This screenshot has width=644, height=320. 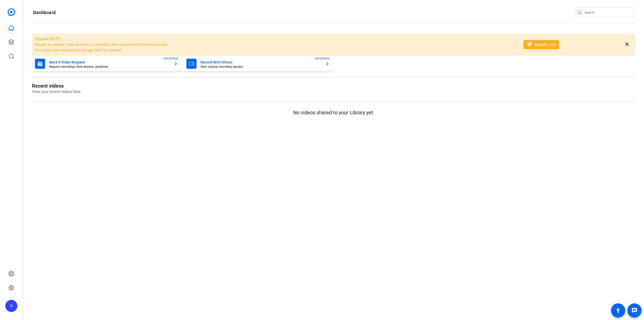 What do you see at coordinates (261, 67) in the screenshot?
I see `mat-card-subtitle: Start a group recording session` at bounding box center [261, 67].